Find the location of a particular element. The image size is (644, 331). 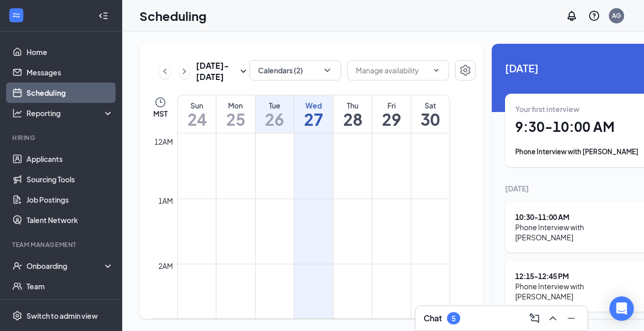

div: 12am is located at coordinates (163, 141).